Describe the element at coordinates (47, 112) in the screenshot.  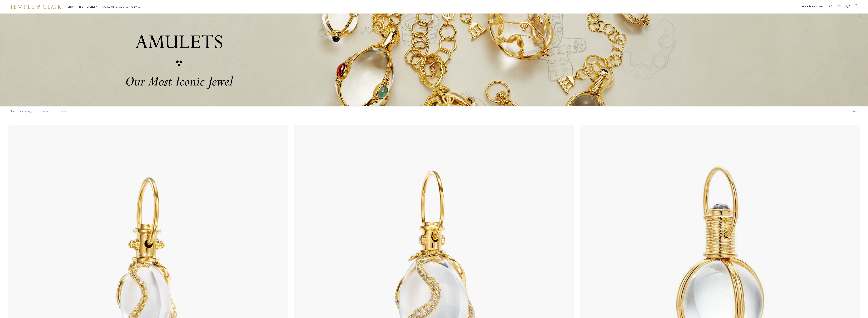
I see `span: Color` at that location.